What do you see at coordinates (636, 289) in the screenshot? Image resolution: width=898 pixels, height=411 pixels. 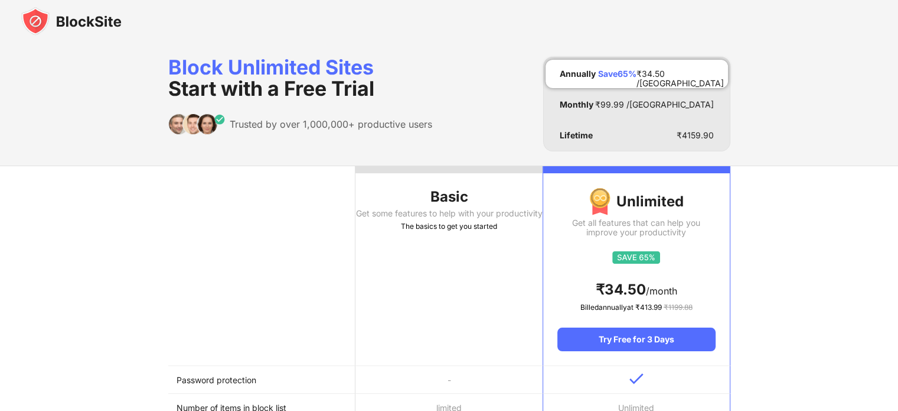 I see `div: /month` at bounding box center [636, 289].